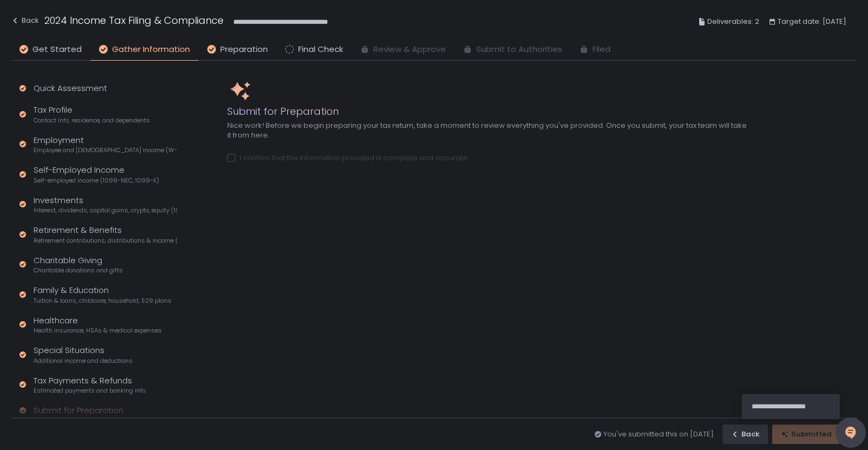  I want to click on span: Contact info, residence, and dependents, so click(91, 120).